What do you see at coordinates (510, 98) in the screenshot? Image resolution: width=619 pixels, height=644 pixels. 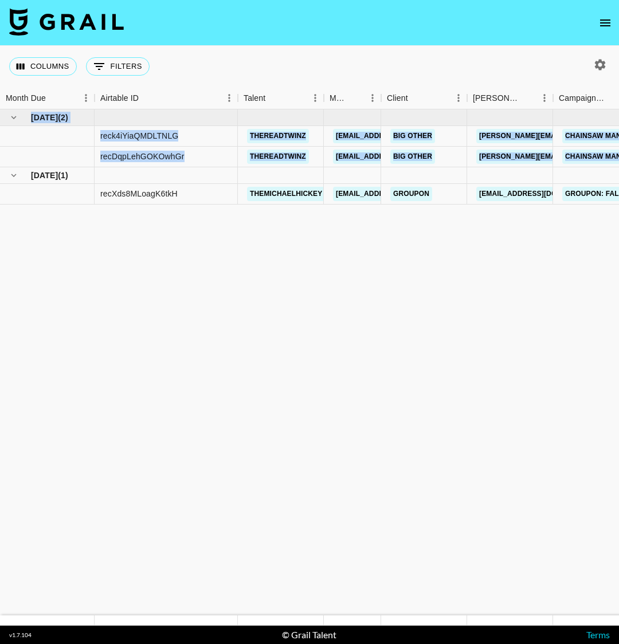 I see `div: Booker` at bounding box center [510, 98].